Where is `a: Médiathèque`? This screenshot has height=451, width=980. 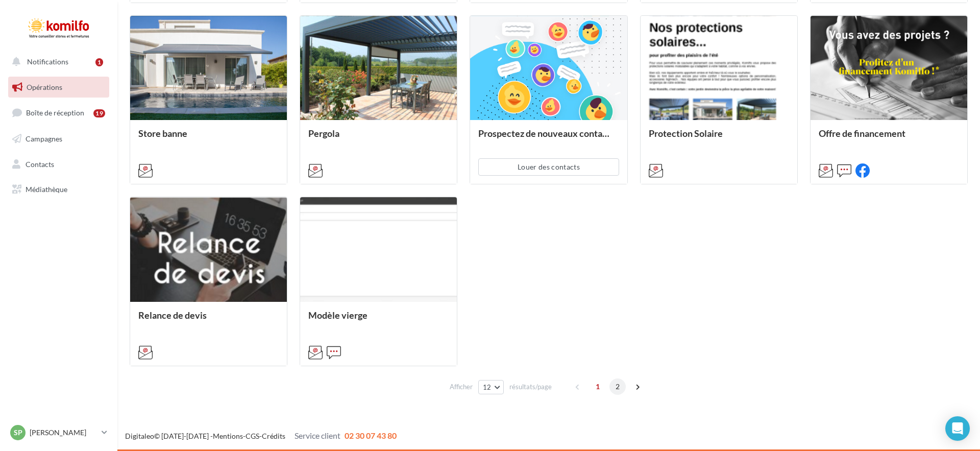 a: Médiathèque is located at coordinates (58, 189).